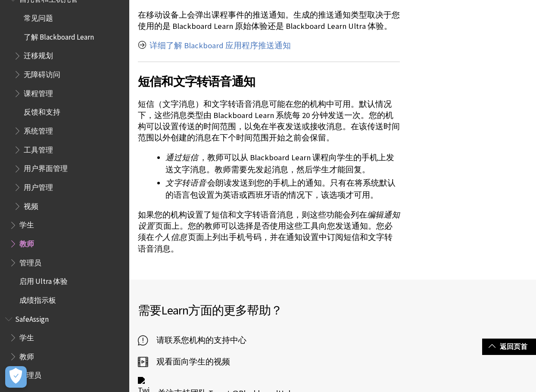  Describe the element at coordinates (38, 16) in the screenshot. I see `span: 常见问题` at that location.